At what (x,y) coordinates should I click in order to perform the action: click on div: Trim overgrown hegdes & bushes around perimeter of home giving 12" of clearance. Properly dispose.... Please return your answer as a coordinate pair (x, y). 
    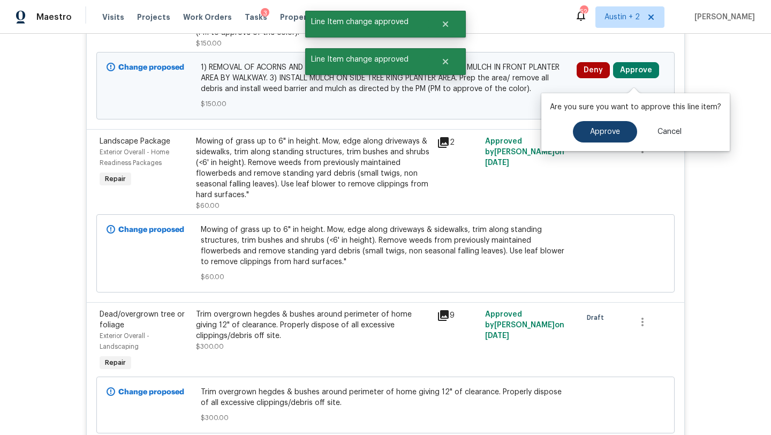
    Looking at the image, I should click on (313, 325).